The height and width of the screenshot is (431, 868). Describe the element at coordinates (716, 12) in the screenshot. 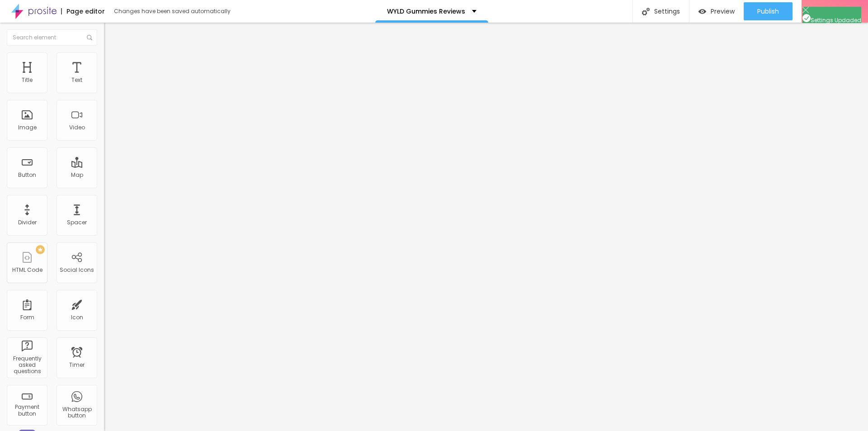

I see `button: Preview` at that location.